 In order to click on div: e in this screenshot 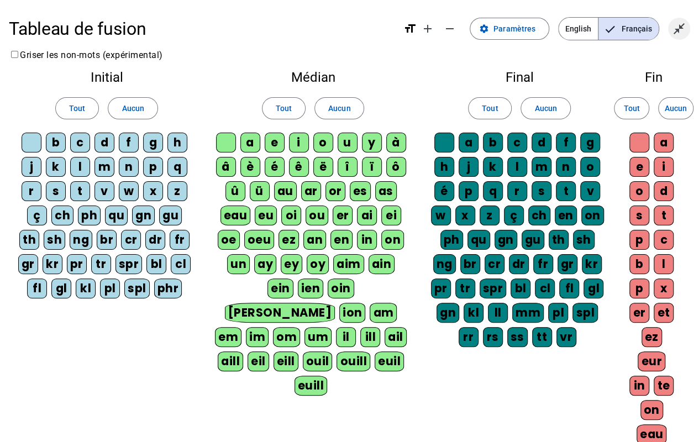, I will do `click(640, 167)`.